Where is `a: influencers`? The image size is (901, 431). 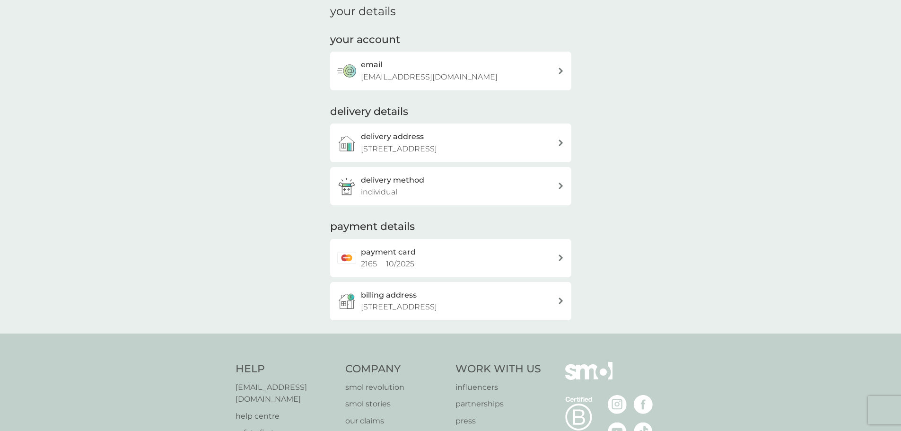 a: influencers is located at coordinates (498, 387).